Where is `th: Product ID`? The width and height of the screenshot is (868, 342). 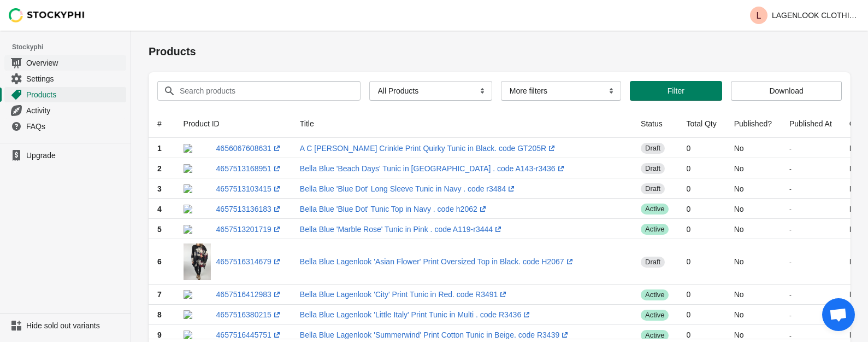 th: Product ID is located at coordinates (233, 124).